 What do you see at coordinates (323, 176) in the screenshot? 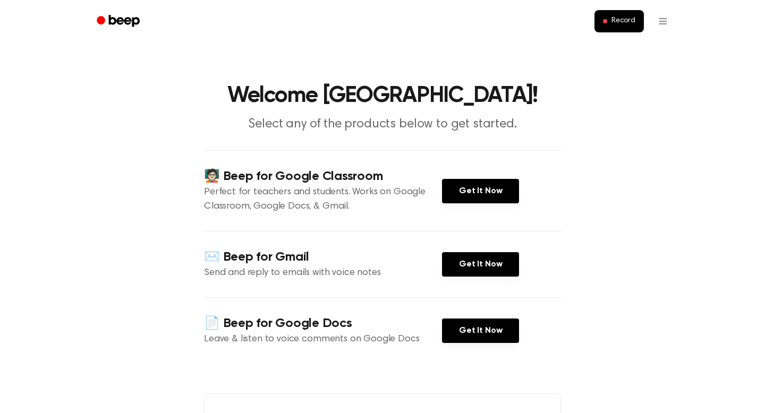
I see `h4: 🧑🏻‍🏫 Beep for Google Classroom` at bounding box center [323, 176].